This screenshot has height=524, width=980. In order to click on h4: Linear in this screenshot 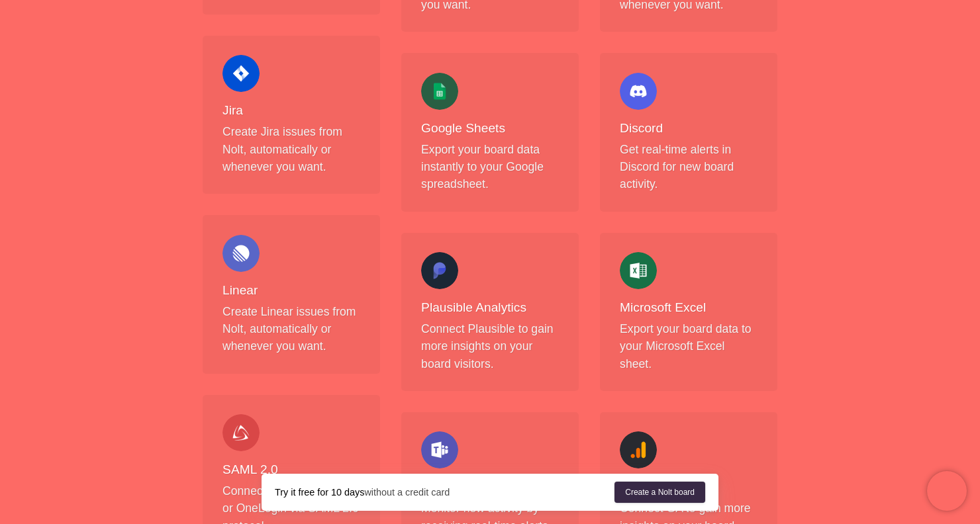, I will do `click(292, 291)`.